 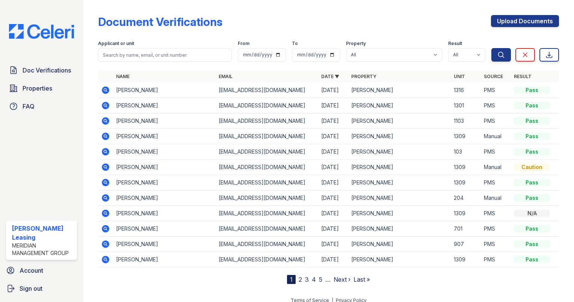 I want to click on td: 1103, so click(x=466, y=121).